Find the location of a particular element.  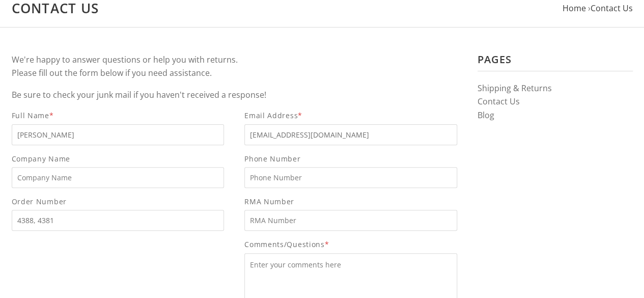

span: Contact Us is located at coordinates (611, 8).